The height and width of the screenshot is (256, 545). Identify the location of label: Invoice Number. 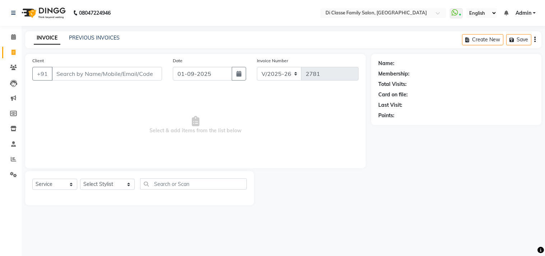
(272, 61).